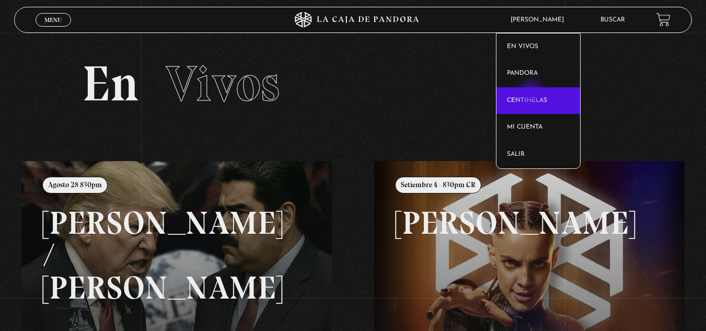  Describe the element at coordinates (663, 19) in the screenshot. I see `a: View your shopping cart` at that location.